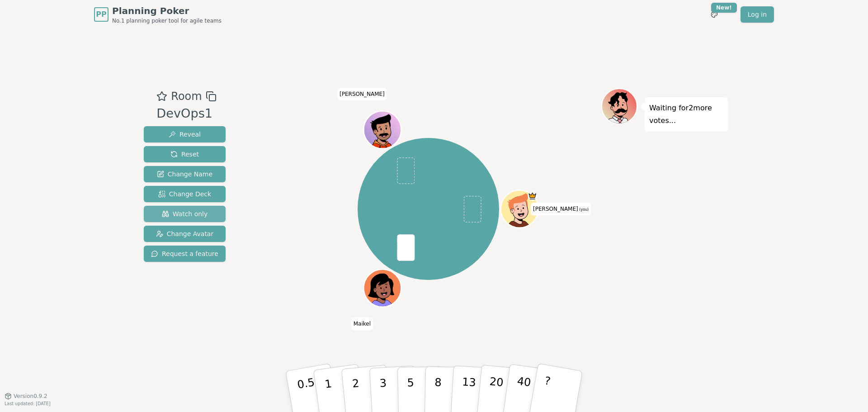 The height and width of the screenshot is (412, 868). What do you see at coordinates (532, 196) in the screenshot?
I see `span: Martin is the host` at bounding box center [532, 196].